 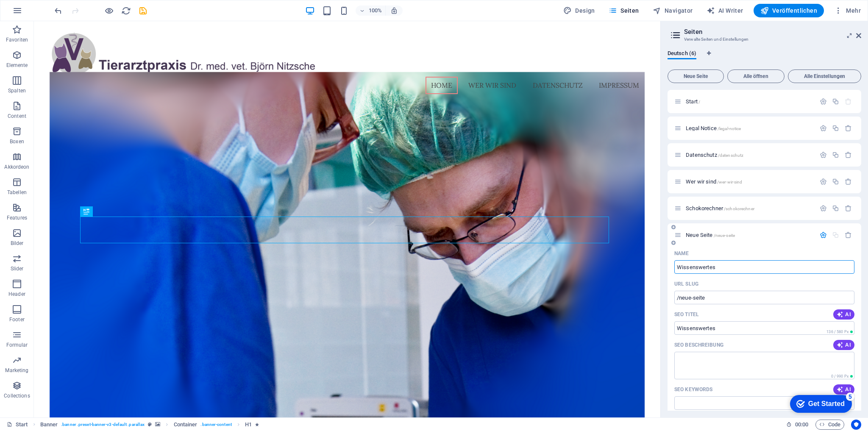 What do you see at coordinates (715, 155) in the screenshot?
I see `span: Datenschutz` at bounding box center [715, 155].